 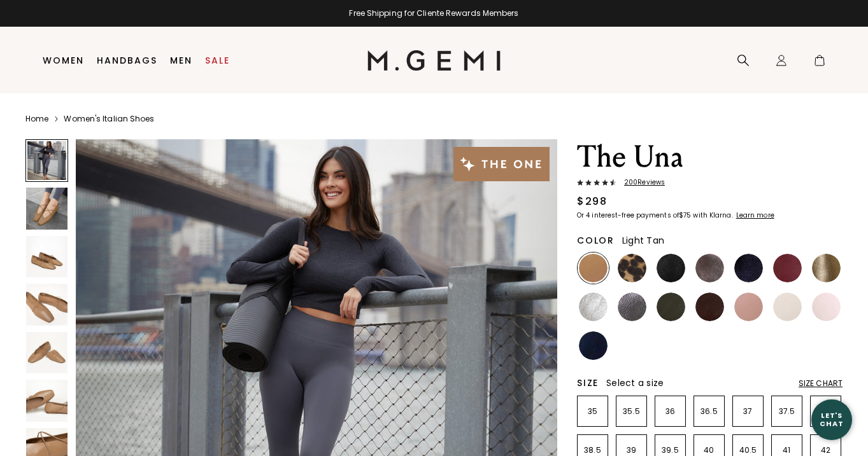 I want to click on klarna-placement-style-body: Or 4 interest-free payments of, so click(x=628, y=215).